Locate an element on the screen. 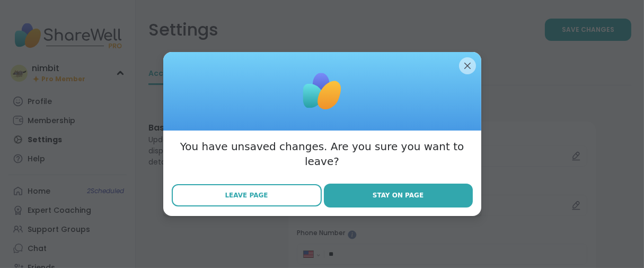 The width and height of the screenshot is (644, 268). button: Stay on Page is located at coordinates (398, 195).